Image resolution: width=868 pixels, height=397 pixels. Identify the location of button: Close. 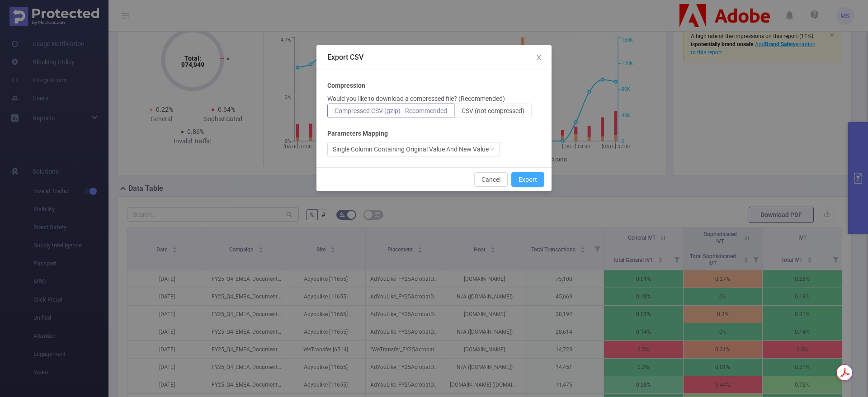
(539, 58).